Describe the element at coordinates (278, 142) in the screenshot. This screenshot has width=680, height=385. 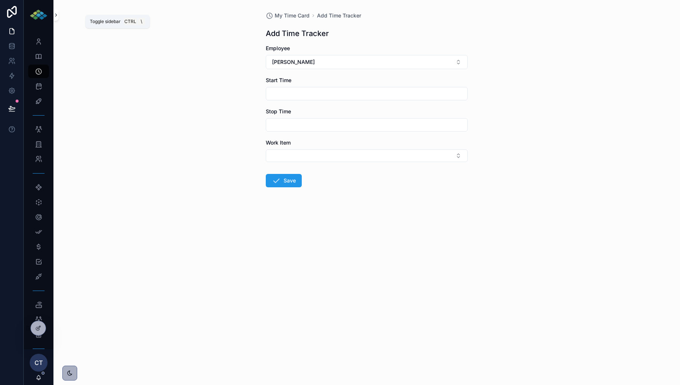
I see `span: Work Item` at that location.